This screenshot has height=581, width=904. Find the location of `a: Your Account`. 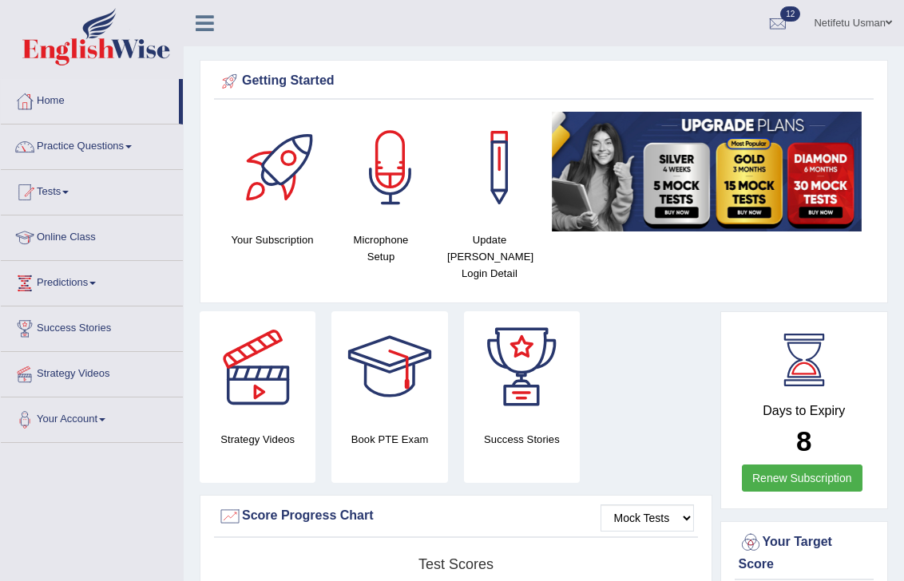

a: Your Account is located at coordinates (92, 418).